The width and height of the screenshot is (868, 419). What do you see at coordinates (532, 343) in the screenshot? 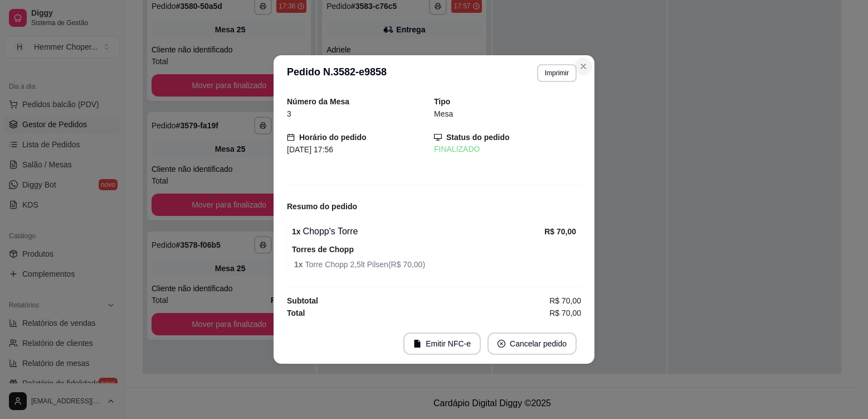
I see `button: close-circleCancelar pedido` at bounding box center [532, 343].